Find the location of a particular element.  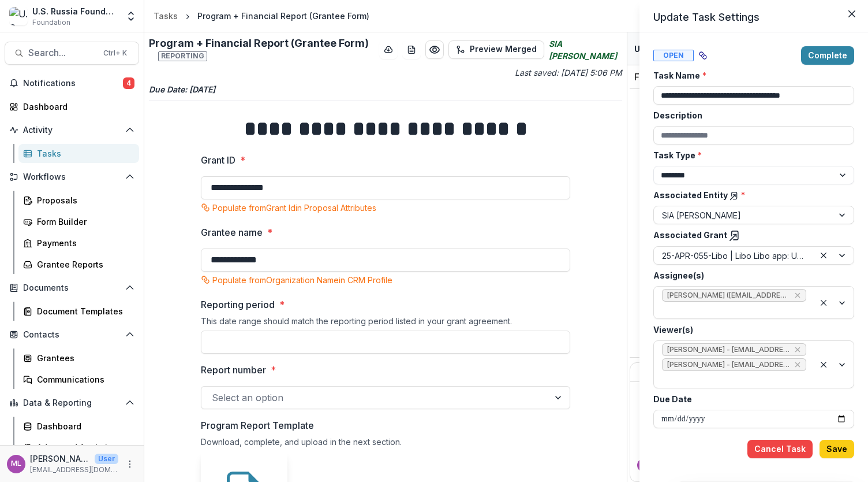

button: View dependent tasks is located at coordinates (703, 55).